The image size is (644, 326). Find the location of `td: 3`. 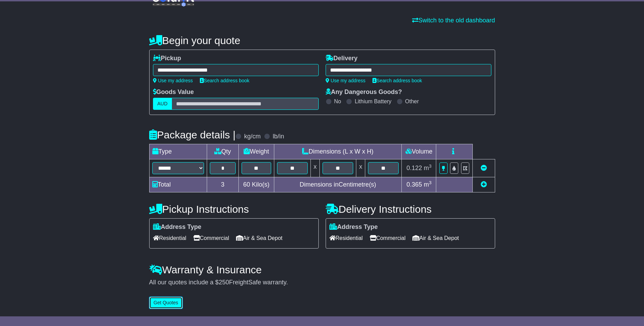

td: 3 is located at coordinates (223, 185).